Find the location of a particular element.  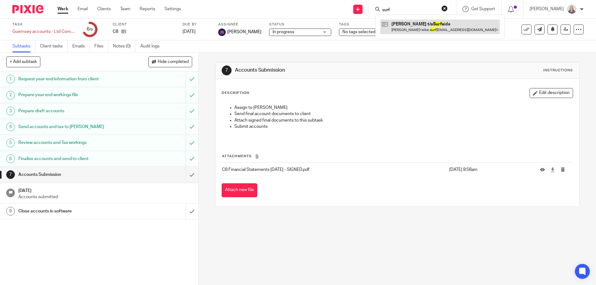

p: Accounts submitted is located at coordinates (105, 197).